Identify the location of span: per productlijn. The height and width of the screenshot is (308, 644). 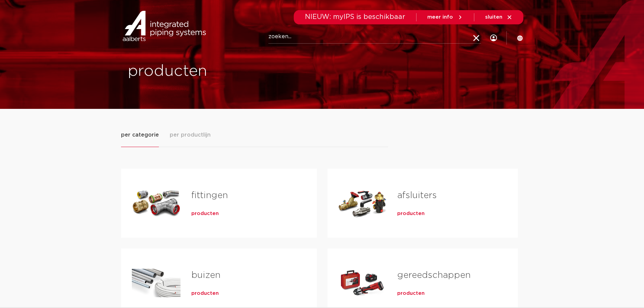
(190, 135).